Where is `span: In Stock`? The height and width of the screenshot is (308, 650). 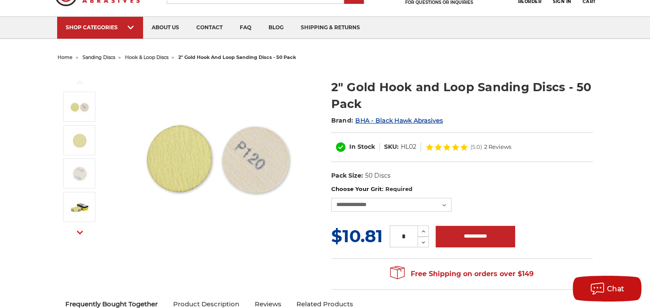 span: In Stock is located at coordinates (362, 147).